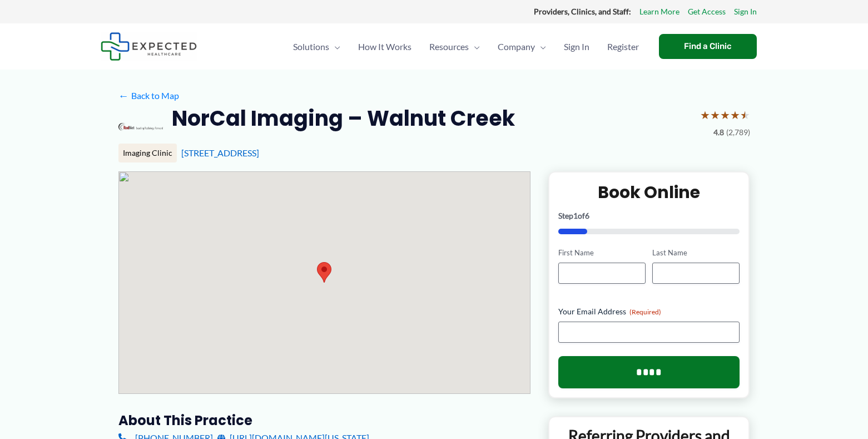 The width and height of the screenshot is (868, 439). Describe the element at coordinates (454, 47) in the screenshot. I see `a: ResourcesMenu Toggle` at that location.